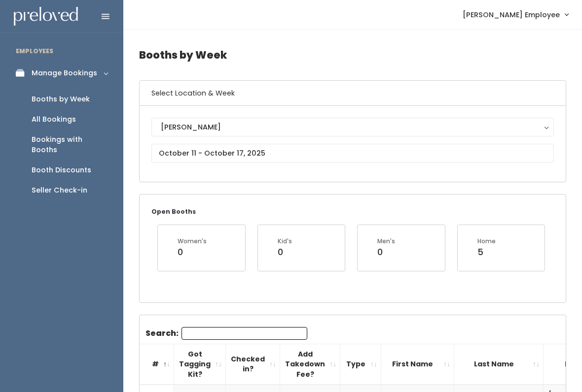 The height and width of the screenshot is (392, 582). What do you see at coordinates (360, 364) in the screenshot?
I see `th: Type: activate to sort column ascending` at bounding box center [360, 364].